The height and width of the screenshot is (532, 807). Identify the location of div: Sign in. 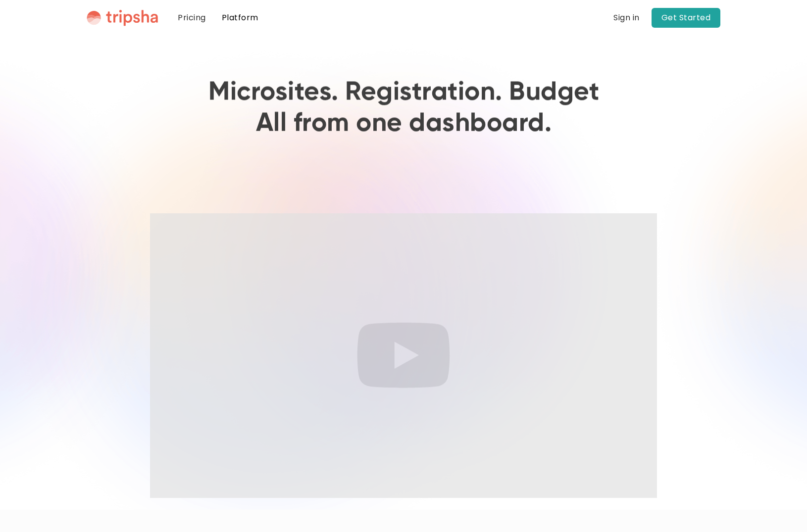
(626, 18).